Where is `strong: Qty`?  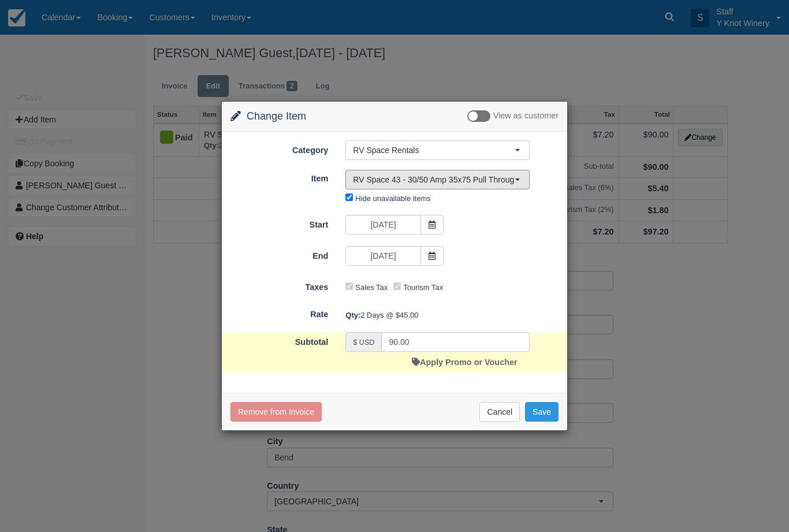
strong: Qty is located at coordinates (353, 315).